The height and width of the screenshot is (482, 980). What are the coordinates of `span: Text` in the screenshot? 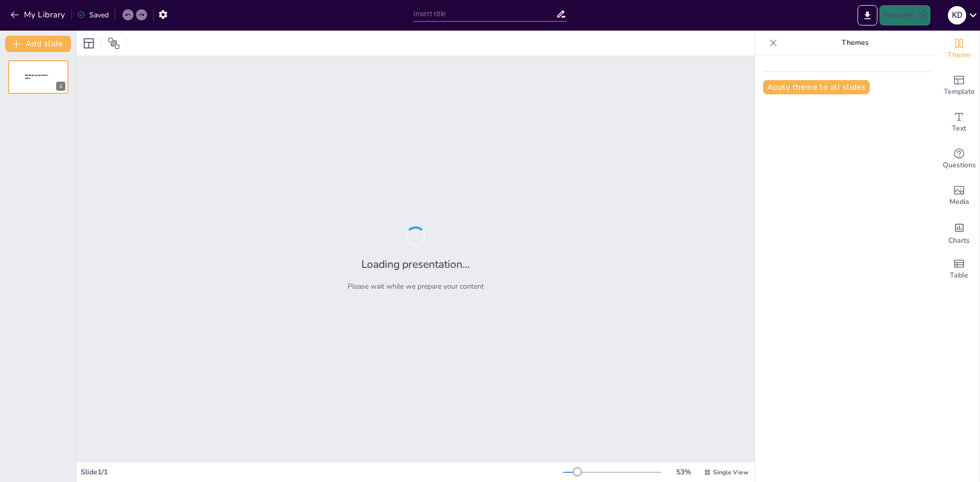 It's located at (959, 128).